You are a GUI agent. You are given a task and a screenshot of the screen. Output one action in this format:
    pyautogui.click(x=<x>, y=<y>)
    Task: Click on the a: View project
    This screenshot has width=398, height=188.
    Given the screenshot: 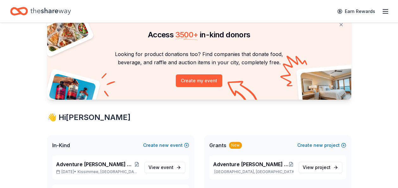 What is the action you would take?
    pyautogui.click(x=321, y=168)
    